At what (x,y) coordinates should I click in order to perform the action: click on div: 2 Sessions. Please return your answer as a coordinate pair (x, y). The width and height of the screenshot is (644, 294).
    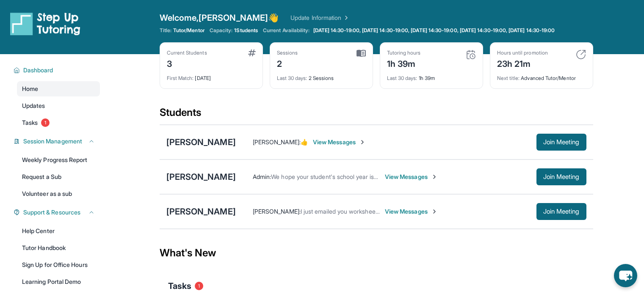
    Looking at the image, I should click on (321, 76).